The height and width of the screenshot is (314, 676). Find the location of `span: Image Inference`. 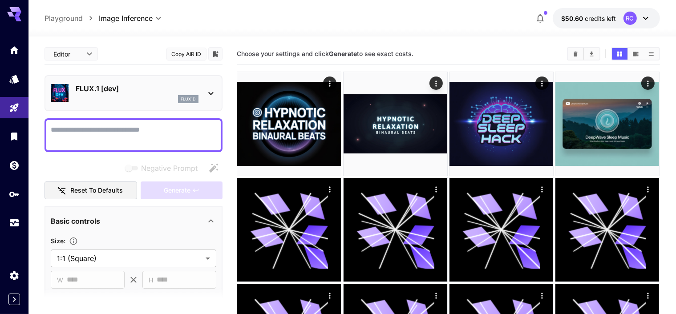

span: Image Inference is located at coordinates (125, 18).